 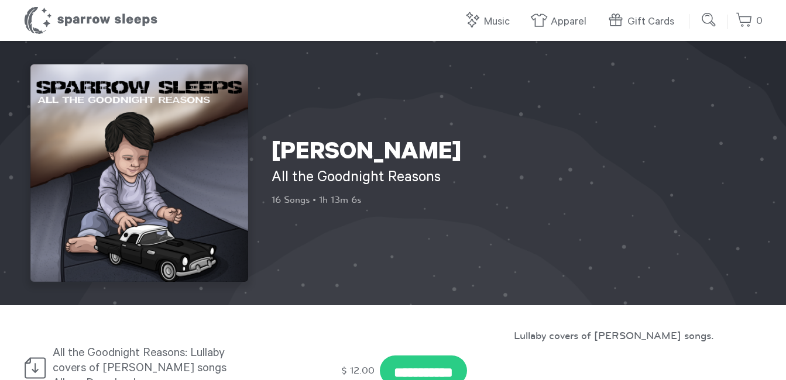 I want to click on a: Music, so click(x=489, y=22).